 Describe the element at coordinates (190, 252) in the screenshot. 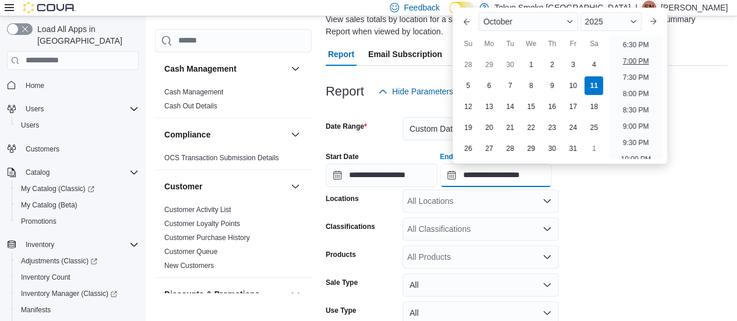

I see `span: Customer Queue` at that location.